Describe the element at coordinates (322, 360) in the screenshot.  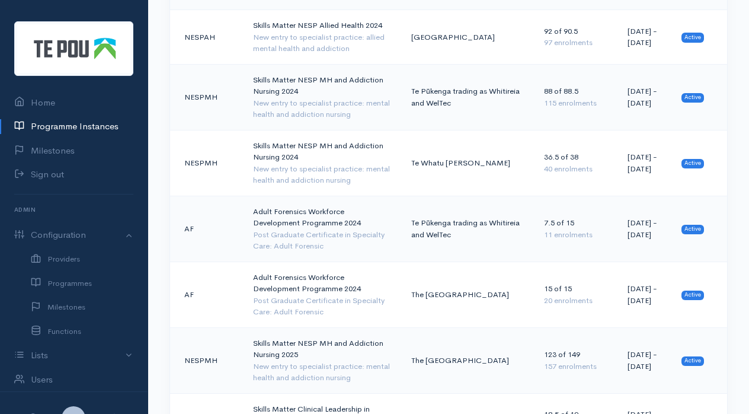
I see `td: Skills Matter NESP MH and Addiction Nursing 2025` at that location.